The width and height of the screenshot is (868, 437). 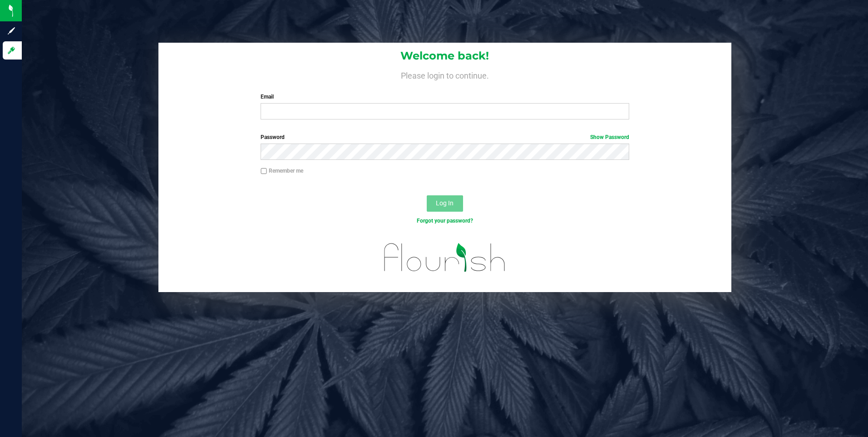 What do you see at coordinates (445, 258) in the screenshot?
I see `img: flourish_logo.svg` at bounding box center [445, 258].